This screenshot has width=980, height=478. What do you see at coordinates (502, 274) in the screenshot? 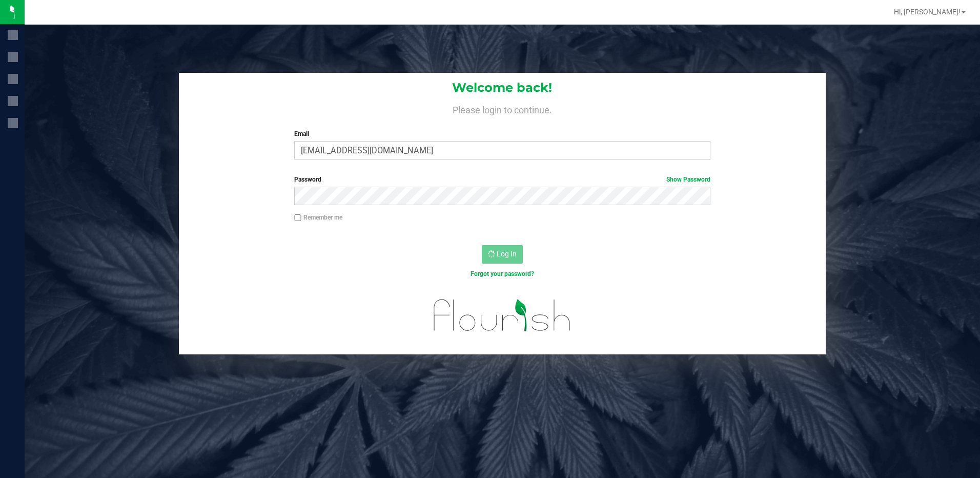
I see `a: Forgot your password?` at bounding box center [502, 274].